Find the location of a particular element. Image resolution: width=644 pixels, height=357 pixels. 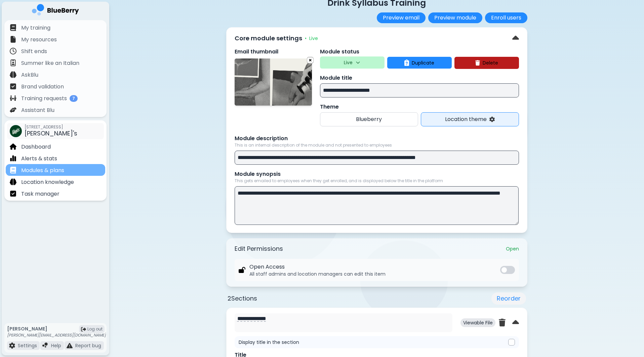

div: Live is located at coordinates (311, 38).